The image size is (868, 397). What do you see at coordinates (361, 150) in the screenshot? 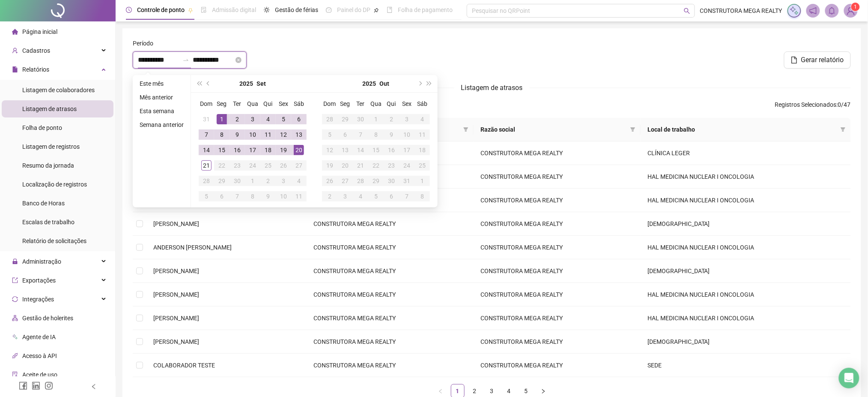
I see `td: 2025-10-14` at bounding box center [361, 150].